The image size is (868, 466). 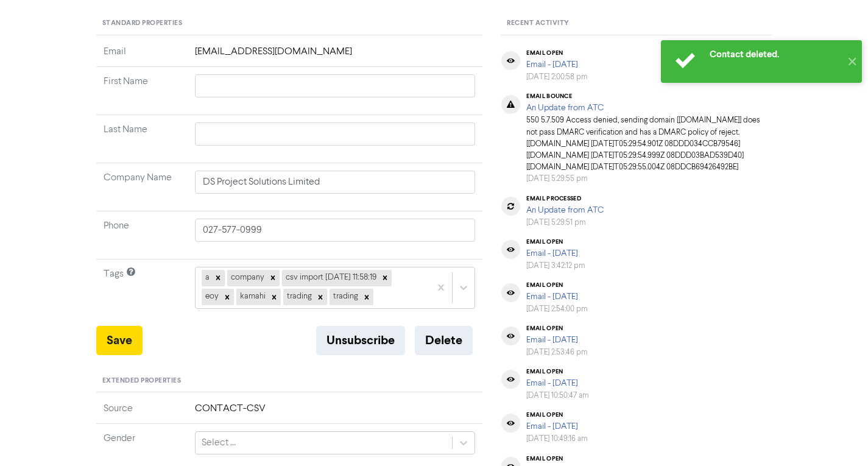 I want to click on td: Last Name, so click(x=142, y=139).